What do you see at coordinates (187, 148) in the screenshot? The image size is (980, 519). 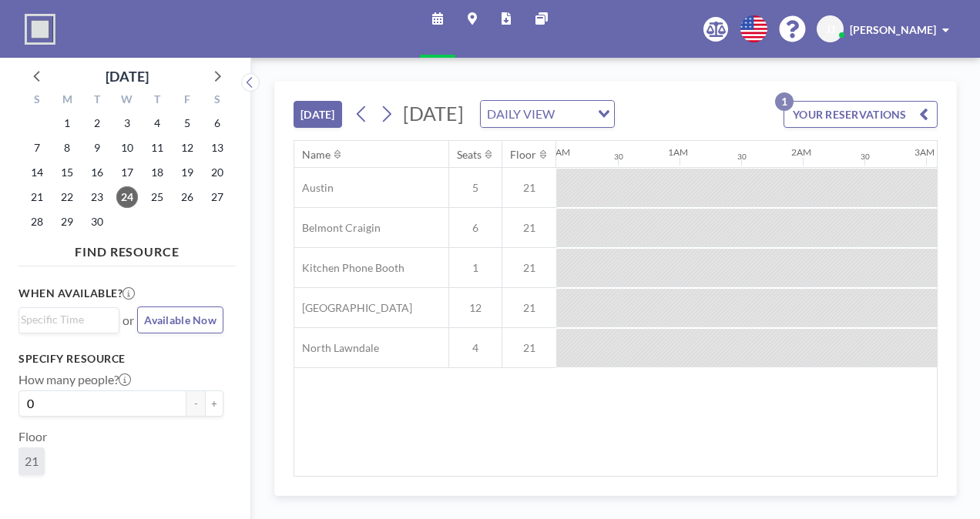 I see `span: Friday, September 12, 2025` at bounding box center [187, 148].